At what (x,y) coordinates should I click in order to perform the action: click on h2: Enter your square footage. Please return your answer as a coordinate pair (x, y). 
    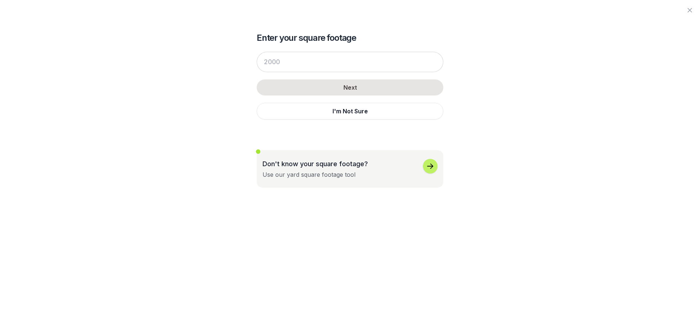
    Looking at the image, I should click on (350, 38).